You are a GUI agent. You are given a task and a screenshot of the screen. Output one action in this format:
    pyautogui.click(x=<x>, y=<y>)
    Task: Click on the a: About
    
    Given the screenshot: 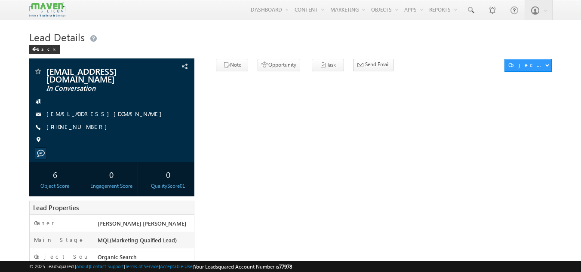 What is the action you would take?
    pyautogui.click(x=82, y=266)
    